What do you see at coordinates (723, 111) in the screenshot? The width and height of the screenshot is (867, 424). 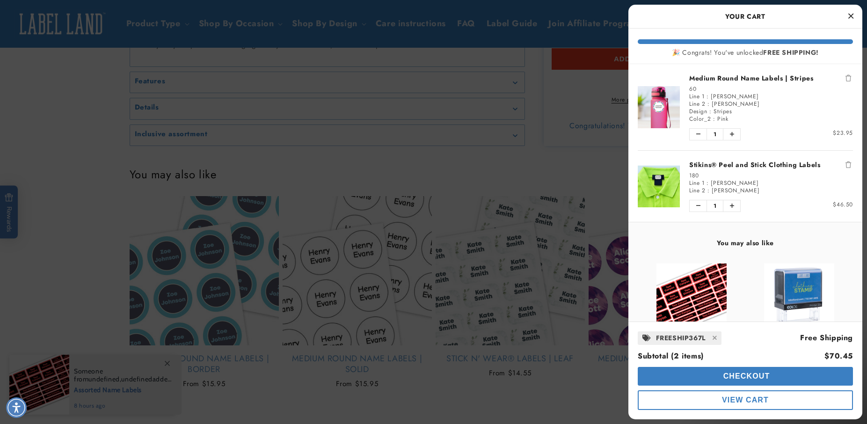 I see `span: Stripes` at bounding box center [723, 111].